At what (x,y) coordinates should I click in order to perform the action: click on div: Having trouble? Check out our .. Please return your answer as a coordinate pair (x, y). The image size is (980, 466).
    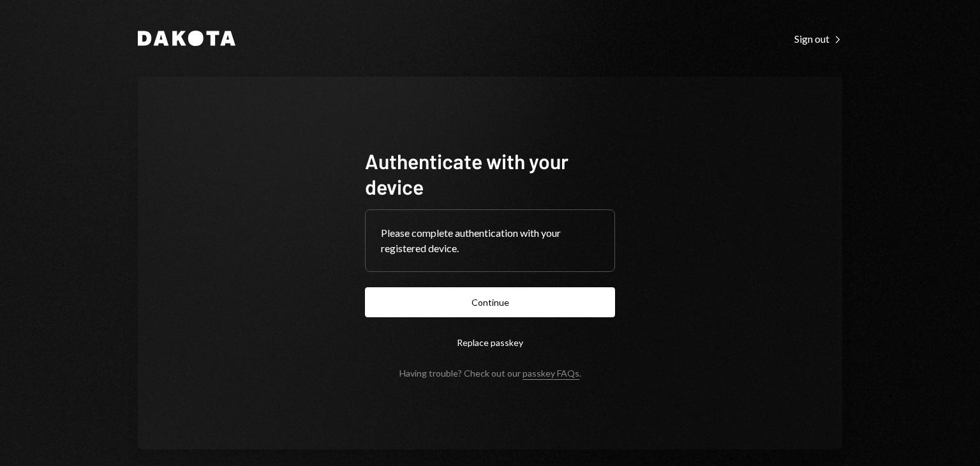
    Looking at the image, I should click on (490, 373).